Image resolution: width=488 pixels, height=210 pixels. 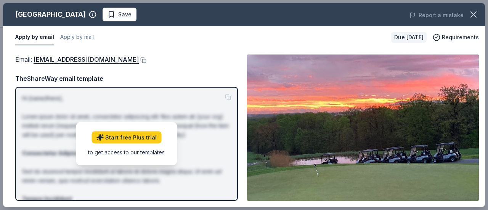 I want to click on span: Email :, so click(x=77, y=59).